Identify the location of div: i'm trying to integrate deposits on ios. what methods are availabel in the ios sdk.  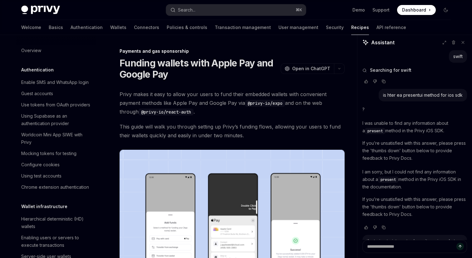
(414, 244).